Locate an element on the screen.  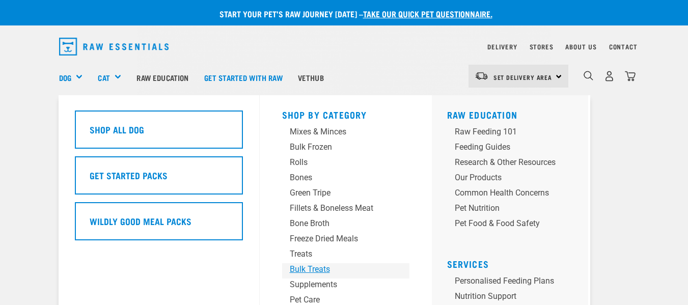
a: Shop All Dog is located at coordinates (159, 133).